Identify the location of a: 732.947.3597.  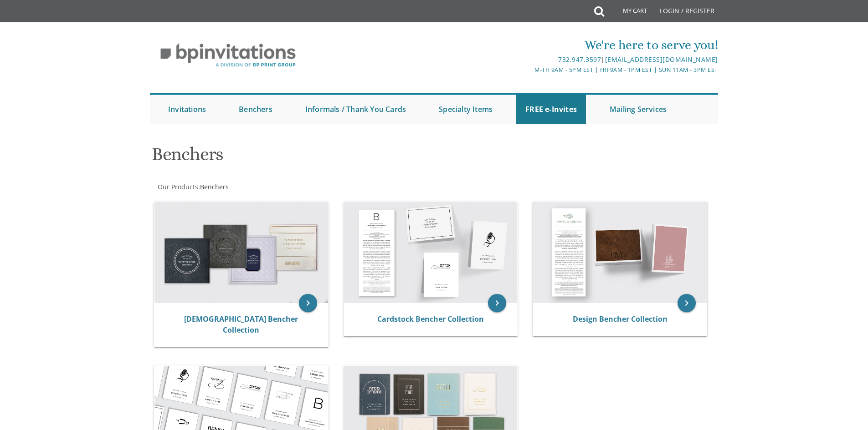
(579, 59).